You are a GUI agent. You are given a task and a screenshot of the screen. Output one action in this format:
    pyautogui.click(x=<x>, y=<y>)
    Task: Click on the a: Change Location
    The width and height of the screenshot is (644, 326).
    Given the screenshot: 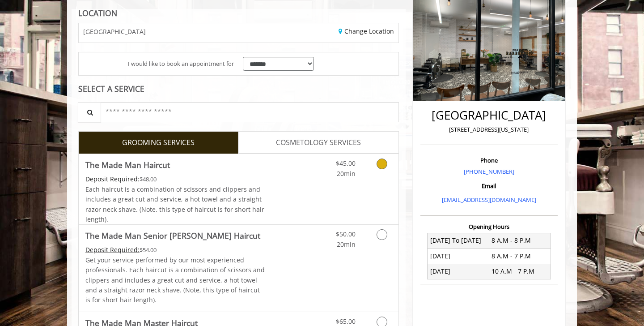 What is the action you would take?
    pyautogui.click(x=366, y=31)
    